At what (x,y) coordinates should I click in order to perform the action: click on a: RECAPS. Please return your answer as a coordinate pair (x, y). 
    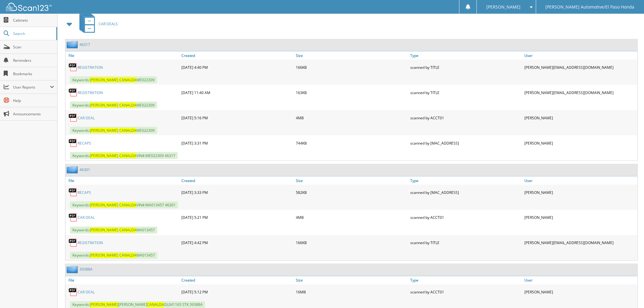
    Looking at the image, I should click on (84, 143).